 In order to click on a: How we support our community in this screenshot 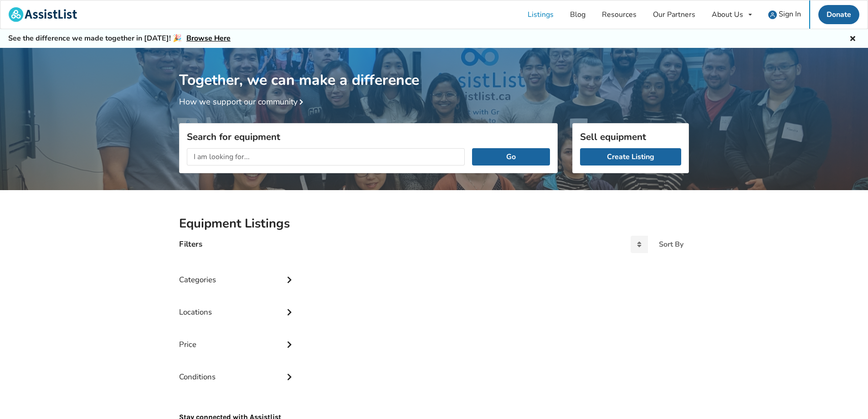, I will do `click(243, 102)`.